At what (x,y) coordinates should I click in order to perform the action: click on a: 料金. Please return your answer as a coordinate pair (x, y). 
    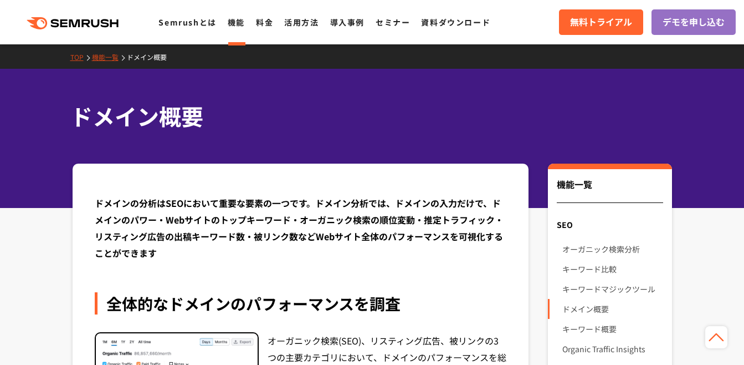
    Looking at the image, I should click on (264, 22).